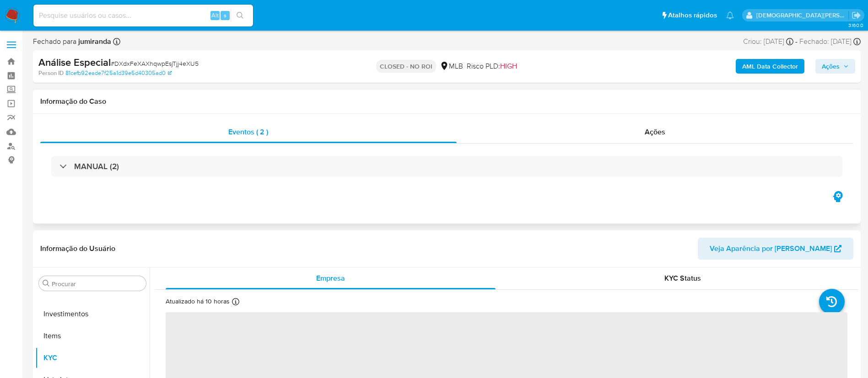 The width and height of the screenshot is (868, 378). What do you see at coordinates (155, 64) in the screenshot?
I see `span: # DXdxFeXAXhqwpEsjTjj4eXU5` at bounding box center [155, 64].